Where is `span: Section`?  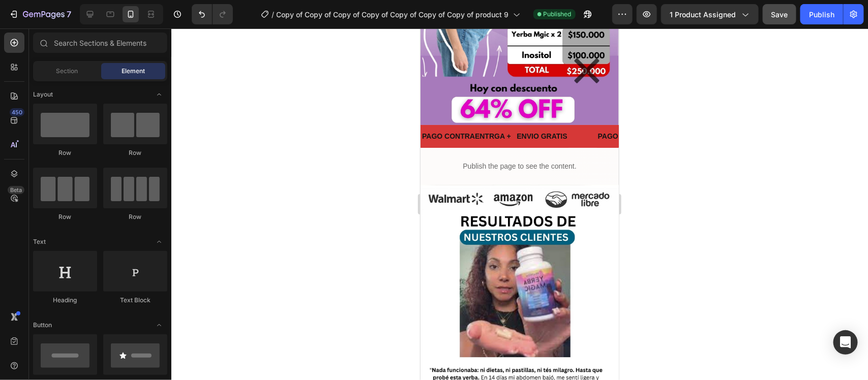 span: Section is located at coordinates (67, 71).